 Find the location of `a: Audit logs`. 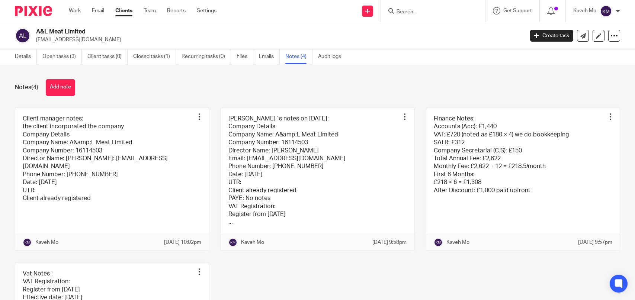

a: Audit logs is located at coordinates (332, 57).